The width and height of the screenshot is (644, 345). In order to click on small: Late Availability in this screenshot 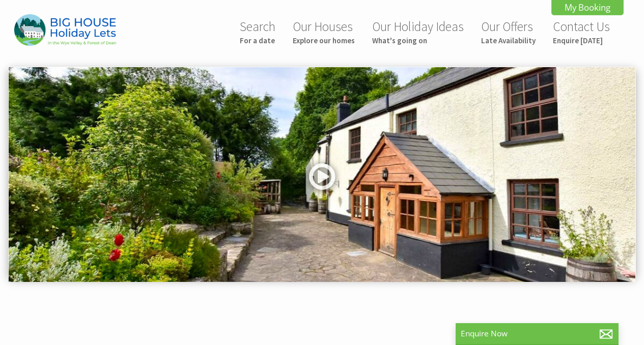, I will do `click(508, 41)`.